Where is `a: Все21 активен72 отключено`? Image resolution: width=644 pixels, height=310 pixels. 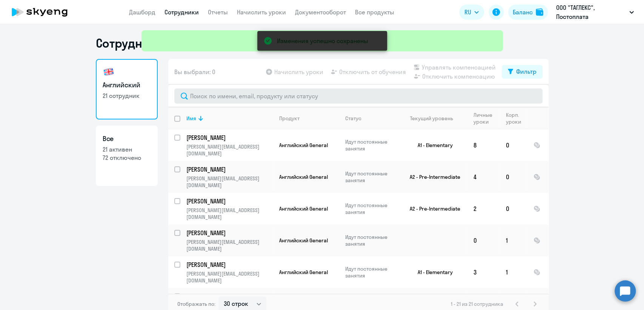
a: Все21 активен72 отключено is located at coordinates (127, 156).